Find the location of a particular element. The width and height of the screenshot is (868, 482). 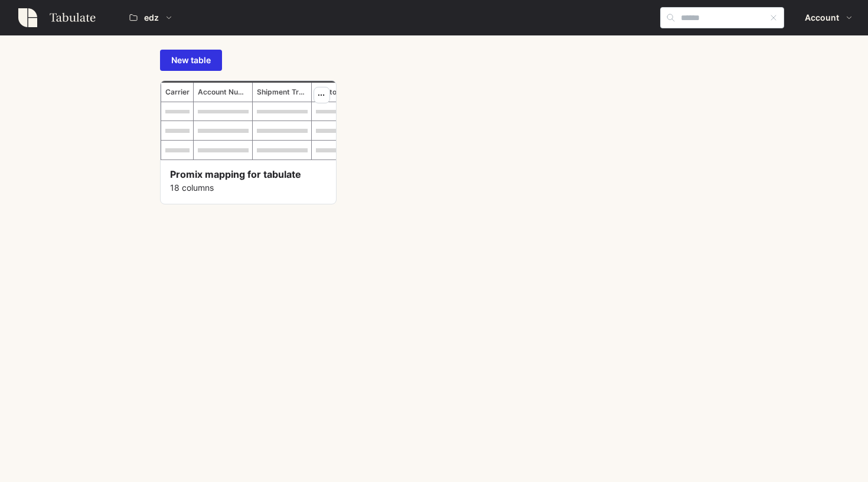

a: CarrierAccount NumberShipment Tracking NumberCustomer IdentifierPromix mapping for tabulate18 col... is located at coordinates (248, 142).